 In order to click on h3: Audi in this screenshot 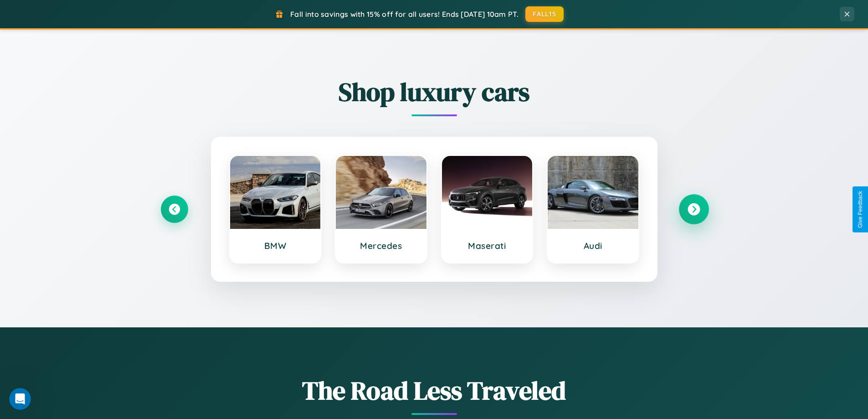, I will do `click(593, 246)`.